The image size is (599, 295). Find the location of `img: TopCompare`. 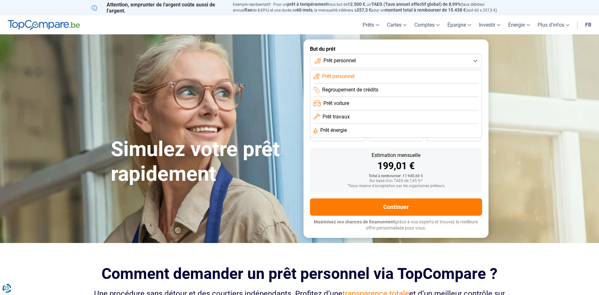

img: TopCompare is located at coordinates (44, 25).